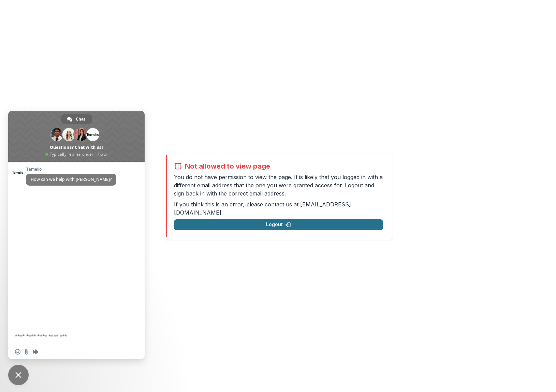 This screenshot has height=392, width=556. What do you see at coordinates (278, 208) in the screenshot?
I see `p: If you think this is an error, please contact us at .` at bounding box center [278, 208].